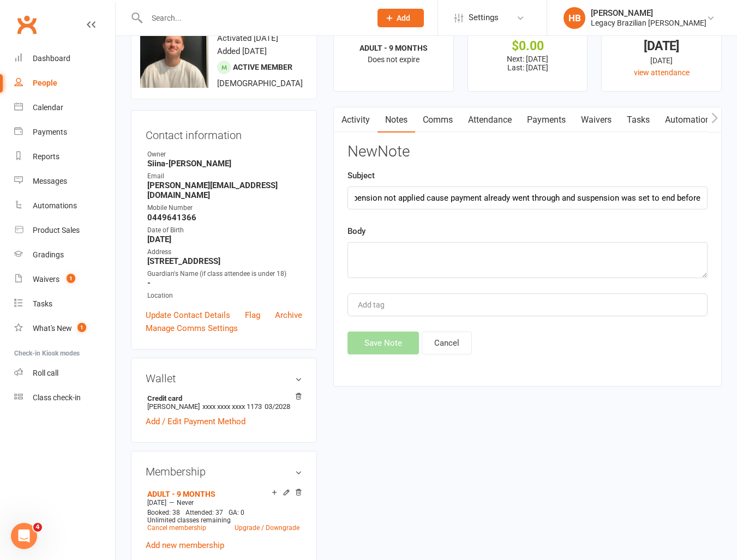  I want to click on a: Manage Comms Settings, so click(192, 328).